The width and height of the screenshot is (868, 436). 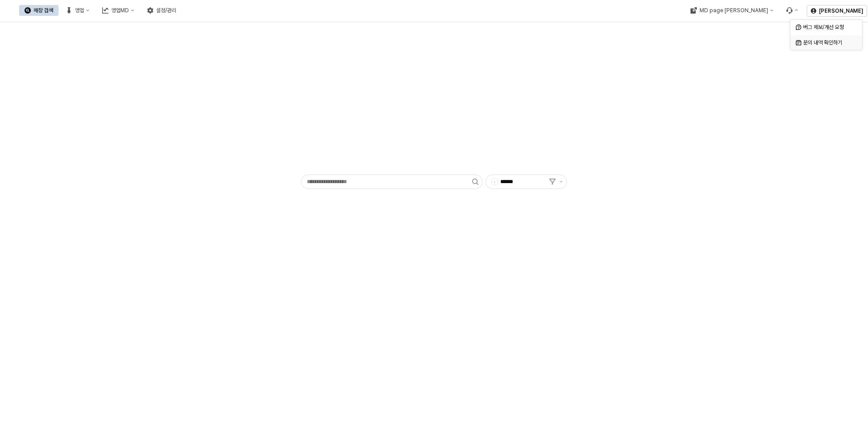 What do you see at coordinates (792, 10) in the screenshot?
I see `div: Menu item 6` at bounding box center [792, 10].